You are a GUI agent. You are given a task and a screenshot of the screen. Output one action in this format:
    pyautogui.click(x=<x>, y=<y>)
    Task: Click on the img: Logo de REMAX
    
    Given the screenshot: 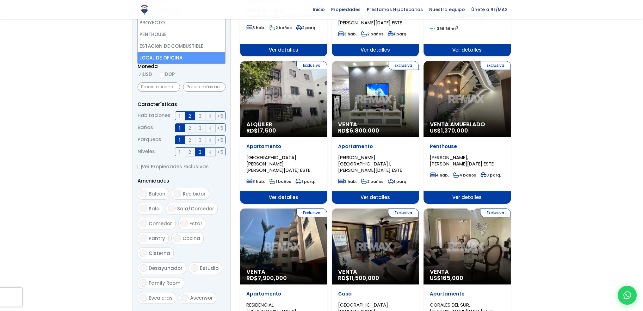 What is the action you would take?
    pyautogui.click(x=144, y=9)
    